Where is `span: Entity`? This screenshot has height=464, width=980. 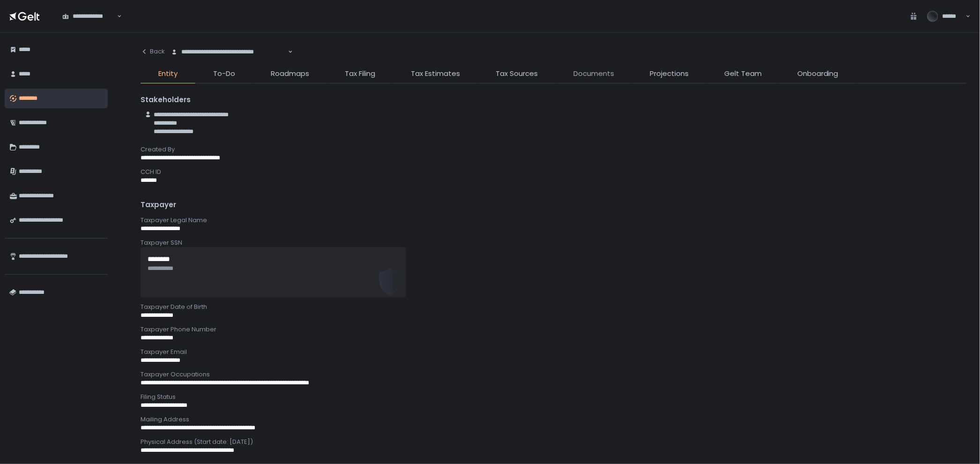 span: Entity is located at coordinates (167, 73).